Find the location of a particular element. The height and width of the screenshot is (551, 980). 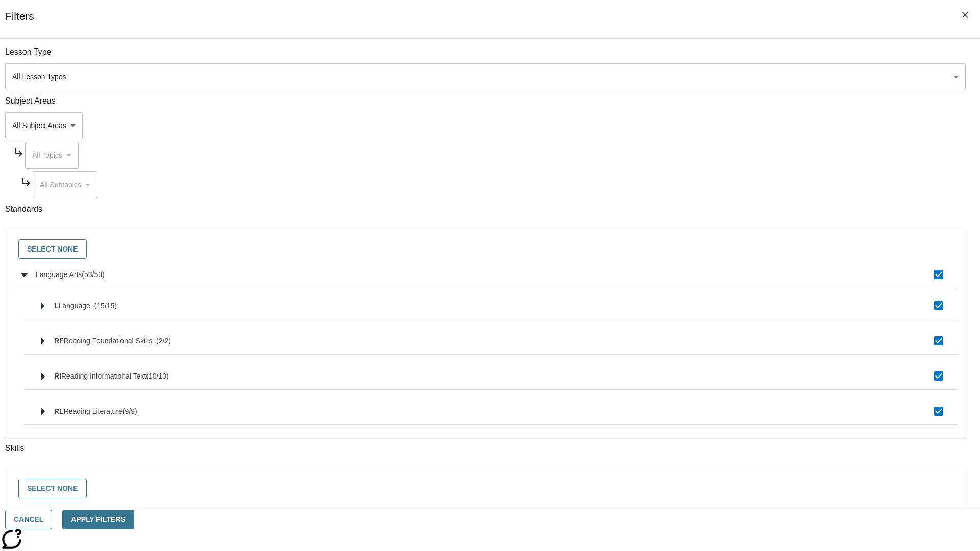

span: 9 standards selected/9 standards in group is located at coordinates (130, 411).